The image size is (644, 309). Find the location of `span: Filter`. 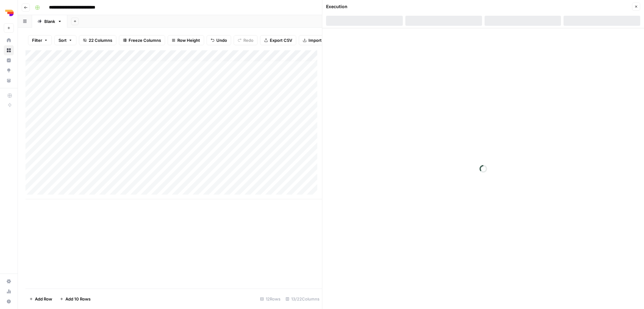

span: Filter is located at coordinates (37, 40).